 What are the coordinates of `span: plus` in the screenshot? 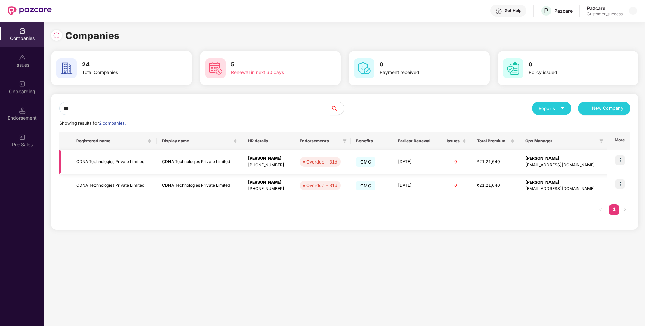 It's located at (587, 109).